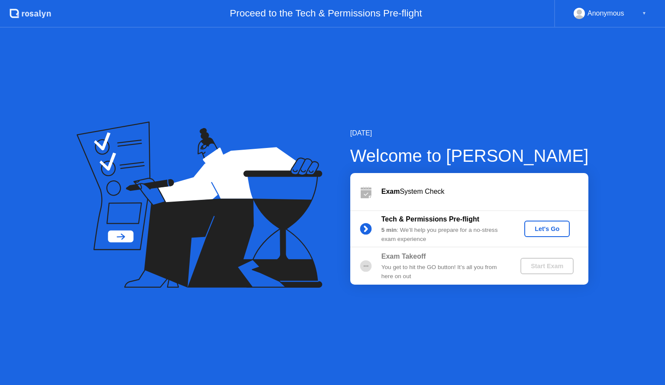  What do you see at coordinates (389, 230) in the screenshot?
I see `b: 5 min` at bounding box center [389, 230].